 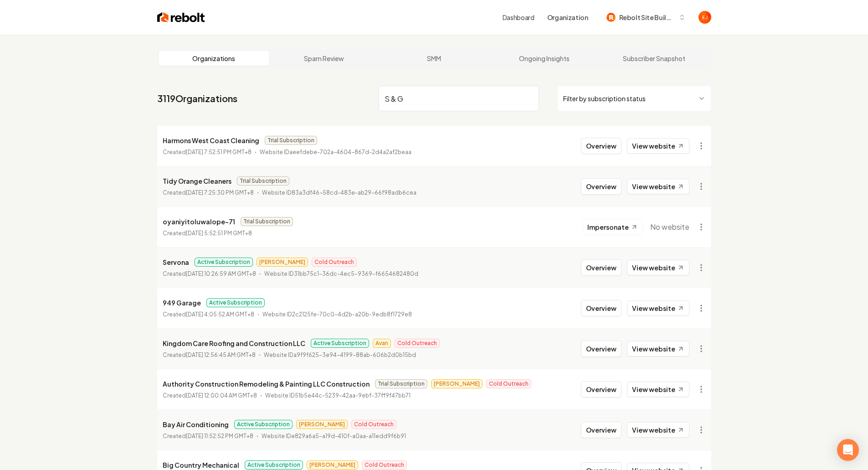 What do you see at coordinates (182, 303) in the screenshot?
I see `p: 949 Garage` at bounding box center [182, 303].